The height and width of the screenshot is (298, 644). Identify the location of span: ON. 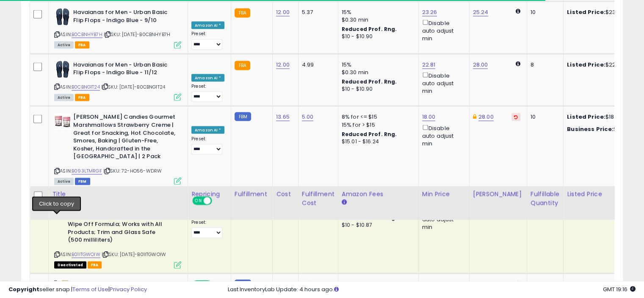
(198, 201).